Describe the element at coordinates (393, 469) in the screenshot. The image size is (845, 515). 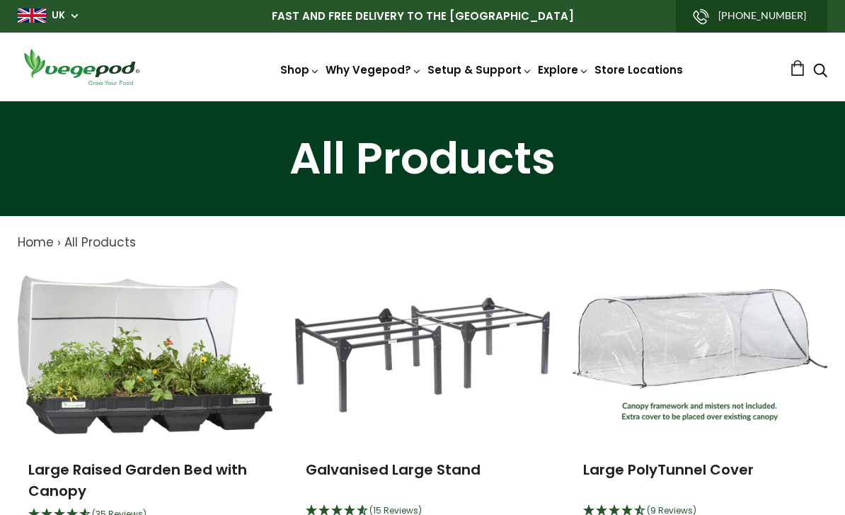
I see `a: Galvanised Large Stand` at that location.